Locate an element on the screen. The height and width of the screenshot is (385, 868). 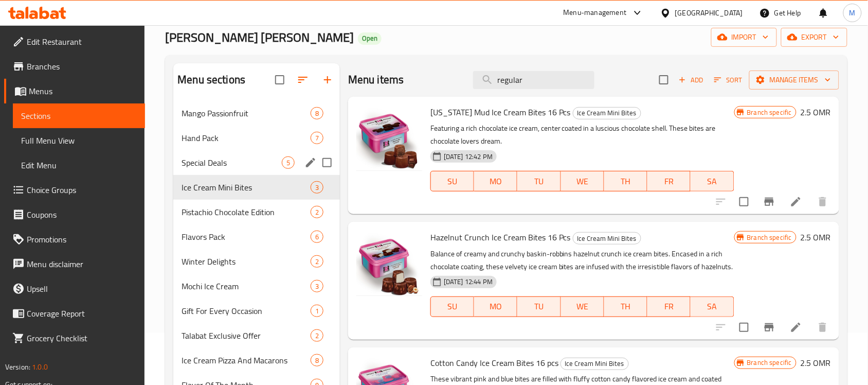
div: Menu-management is located at coordinates (595, 13).